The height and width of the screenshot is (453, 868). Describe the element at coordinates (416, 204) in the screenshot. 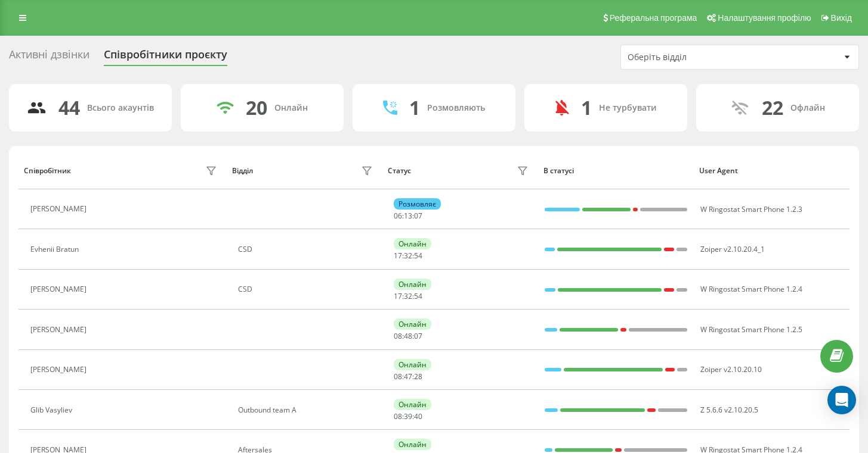

I see `div: Розмовляє` at that location.